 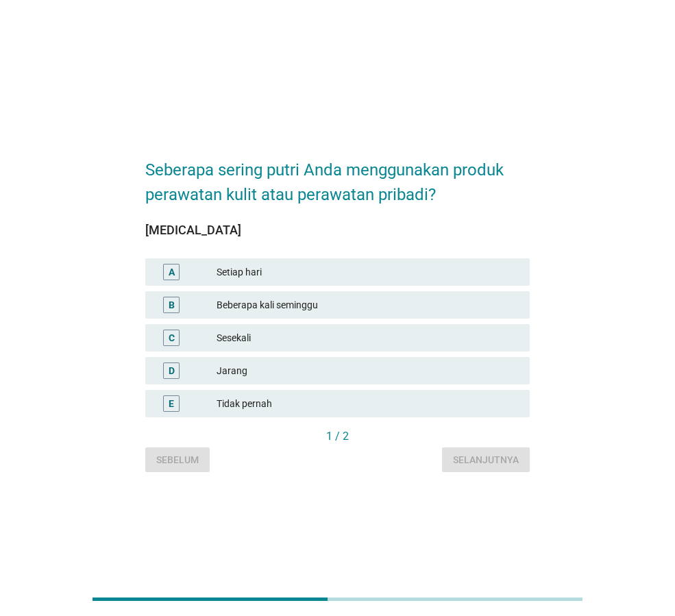 What do you see at coordinates (338, 175) in the screenshot?
I see `h2: Seberapa sering putri Anda menggunakan produk perawatan kulit atau perawatan pribadi?` at bounding box center [338, 175].